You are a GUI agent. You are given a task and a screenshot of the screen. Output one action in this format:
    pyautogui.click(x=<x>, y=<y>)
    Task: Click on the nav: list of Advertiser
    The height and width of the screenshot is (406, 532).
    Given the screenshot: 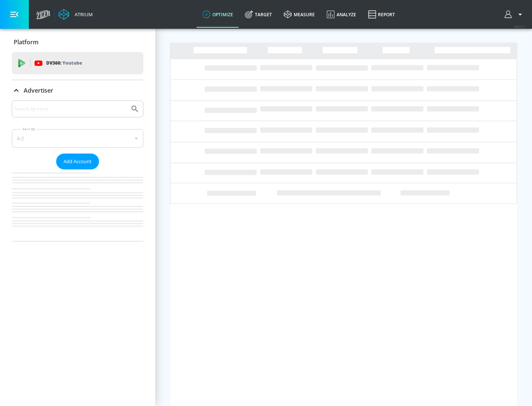 What is the action you would take?
    pyautogui.click(x=78, y=205)
    